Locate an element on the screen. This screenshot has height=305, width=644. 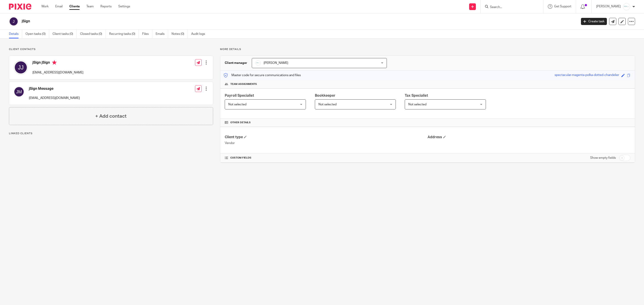
a: Settings is located at coordinates (124, 6).